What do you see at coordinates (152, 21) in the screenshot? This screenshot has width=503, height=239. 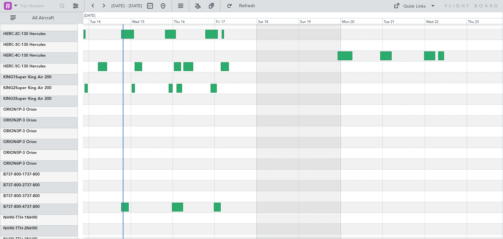 I see `div: Wed 15` at bounding box center [152, 21].